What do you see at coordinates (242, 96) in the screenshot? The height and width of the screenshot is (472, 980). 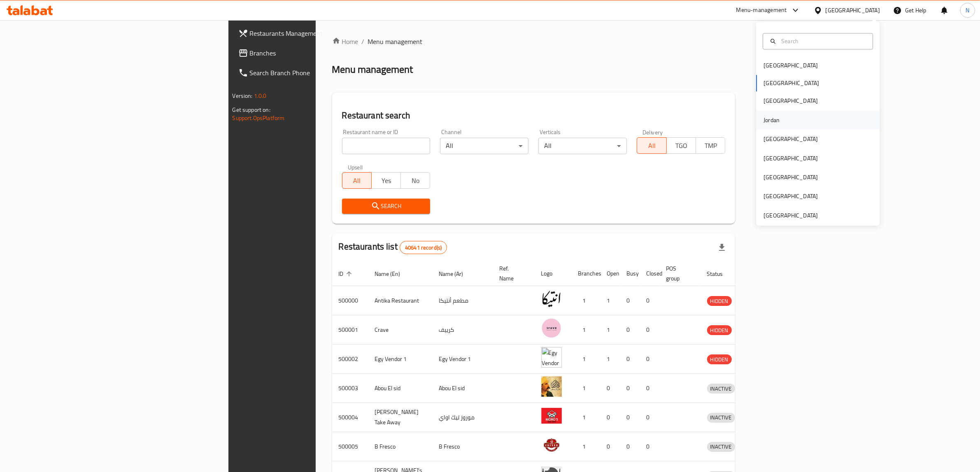 I see `span: Version:` at bounding box center [242, 96].